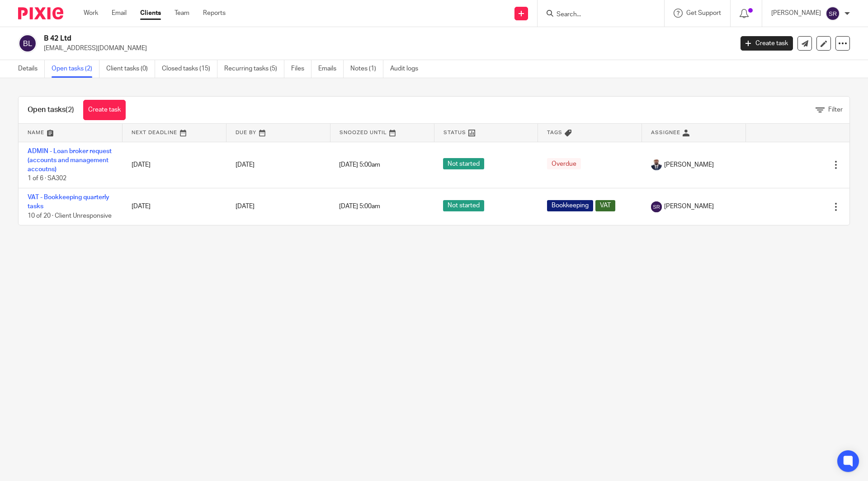  What do you see at coordinates (408, 69) in the screenshot?
I see `a: Audit logs` at bounding box center [408, 69].